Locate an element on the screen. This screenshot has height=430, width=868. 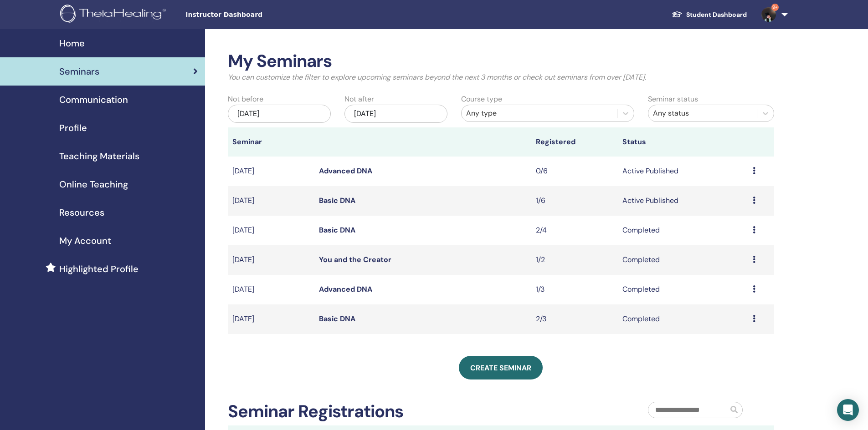
span: Profile is located at coordinates (73, 128).